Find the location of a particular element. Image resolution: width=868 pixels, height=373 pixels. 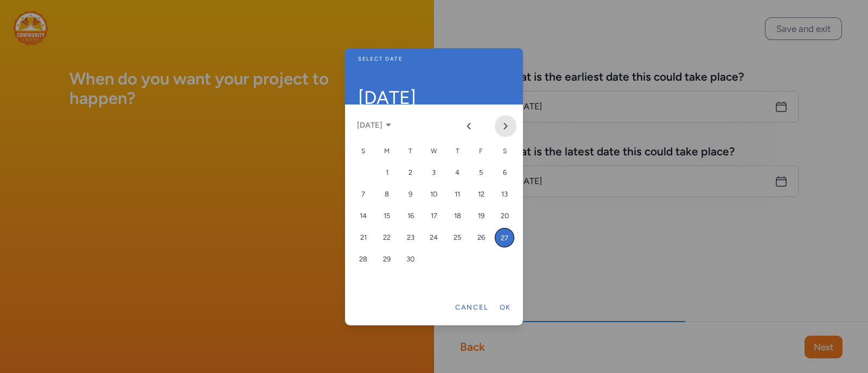

div: 28 is located at coordinates (364, 259).